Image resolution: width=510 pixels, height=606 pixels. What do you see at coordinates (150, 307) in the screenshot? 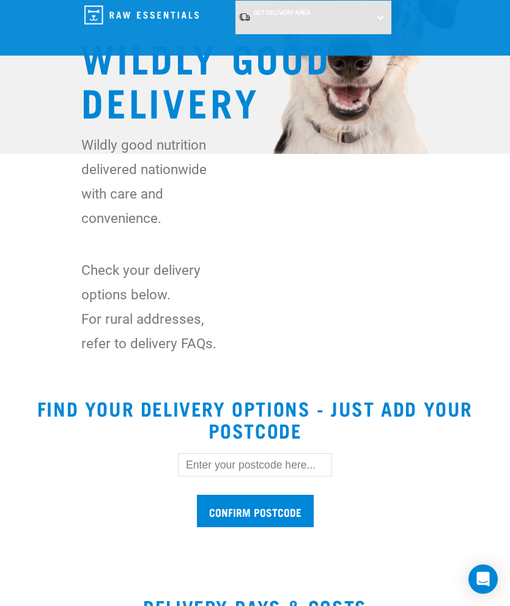
I see `p: Check your delivery options below. For rural addresses, refer to delivery FAQs.` at bounding box center [150, 307].